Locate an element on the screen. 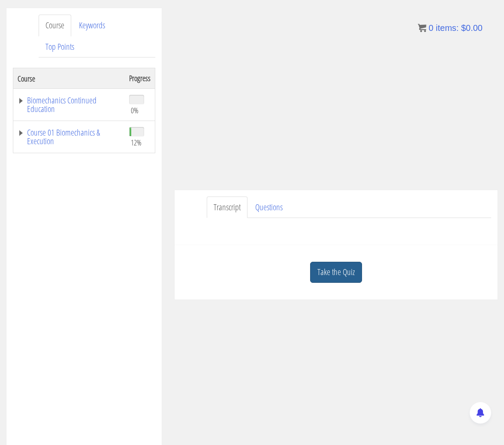 The height and width of the screenshot is (445, 504). a: Keywords is located at coordinates (92, 25).